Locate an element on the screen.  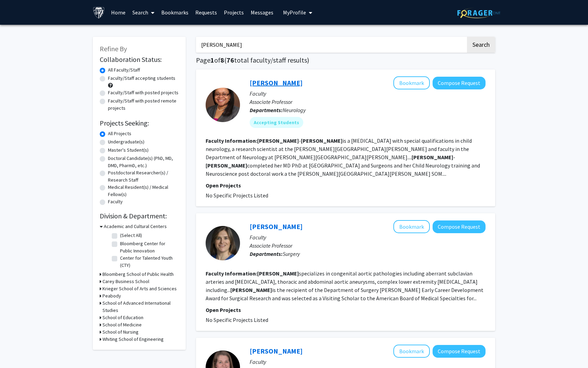
fg-read-more: specializes in congenital aortic pathologies including aberrant subclavian arteries and [MEDICAL_... is located at coordinates (345, 286).